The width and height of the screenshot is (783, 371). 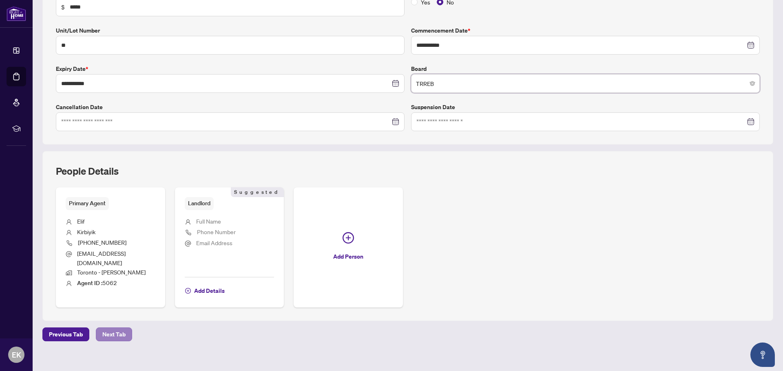 I want to click on span: close-circle, so click(x=752, y=84).